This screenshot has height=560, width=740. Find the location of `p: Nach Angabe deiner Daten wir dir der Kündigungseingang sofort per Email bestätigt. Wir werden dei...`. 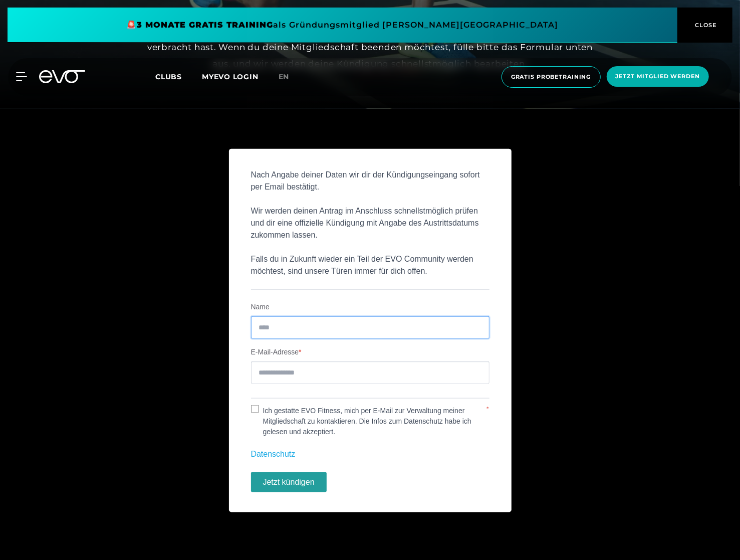

p: Nach Angabe deiner Daten wir dir der Kündigungseingang sofort per Email bestätigt. Wir werden dei... is located at coordinates (370, 223).